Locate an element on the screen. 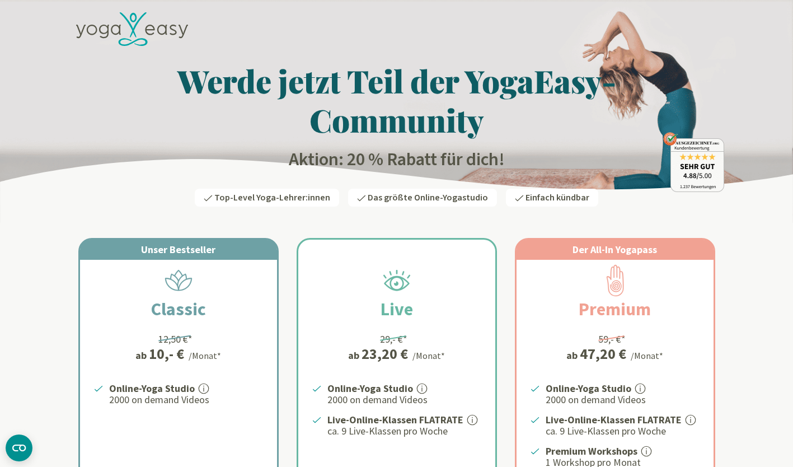 The height and width of the screenshot is (467, 793). strong: Premium Workshops is located at coordinates (592, 451).